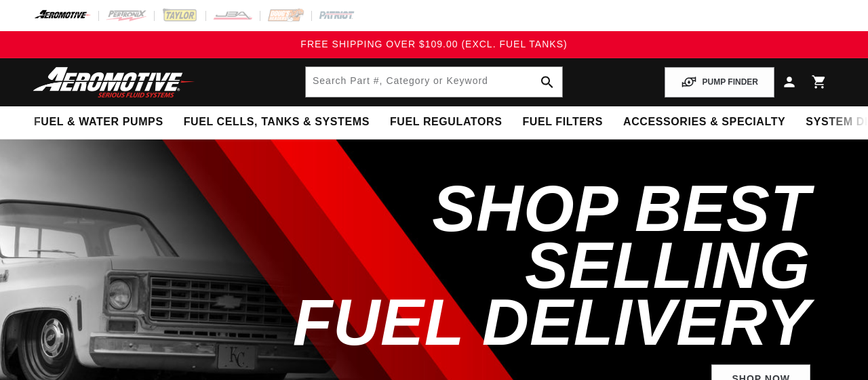 The width and height of the screenshot is (868, 380). Describe the element at coordinates (719, 82) in the screenshot. I see `button: PUMP FINDER` at that location.